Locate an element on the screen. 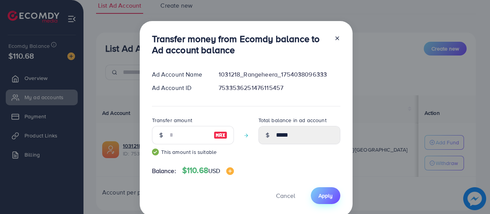 The height and width of the screenshot is (214, 490). h3: Transfer money from Ecomdy balance to Ad account balance is located at coordinates (240, 44).